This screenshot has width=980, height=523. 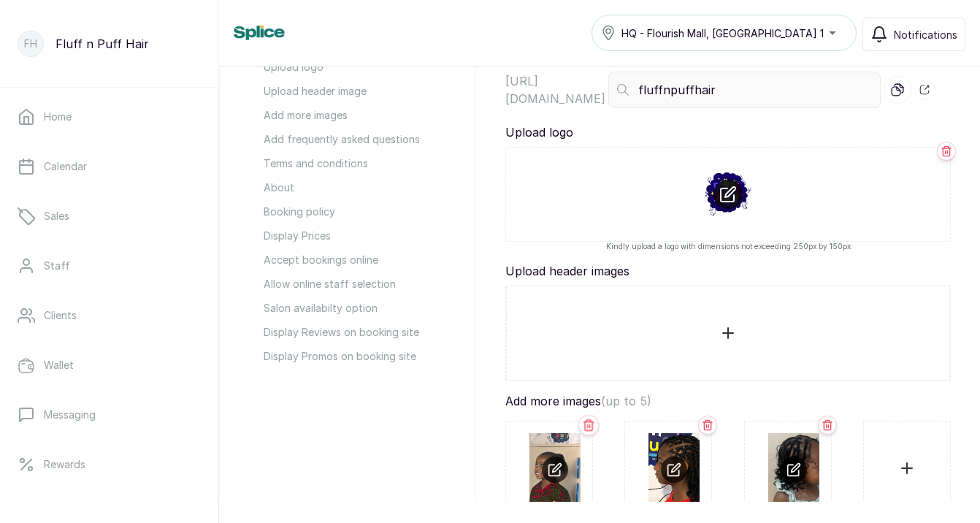 I want to click on button: Notifications, so click(x=914, y=34).